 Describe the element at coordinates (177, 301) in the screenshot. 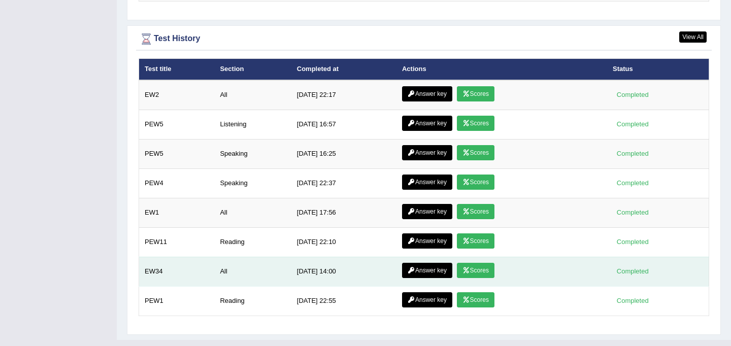

I see `td: PEW1` at that location.